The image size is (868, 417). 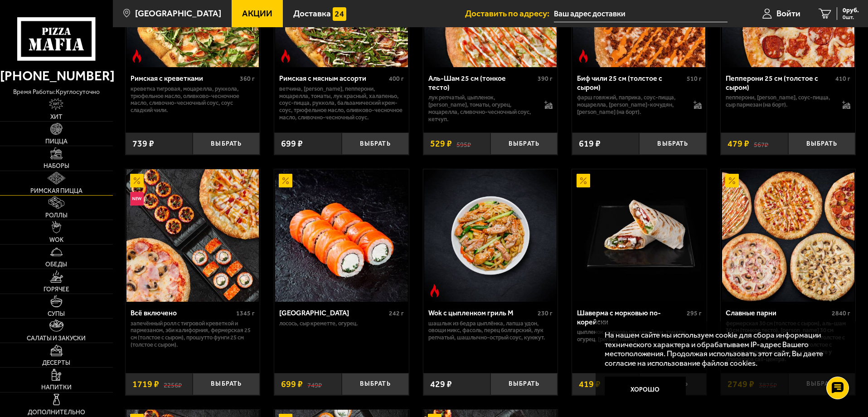 What do you see at coordinates (590, 384) in the screenshot?
I see `span: 419 ₽` at bounding box center [590, 384].